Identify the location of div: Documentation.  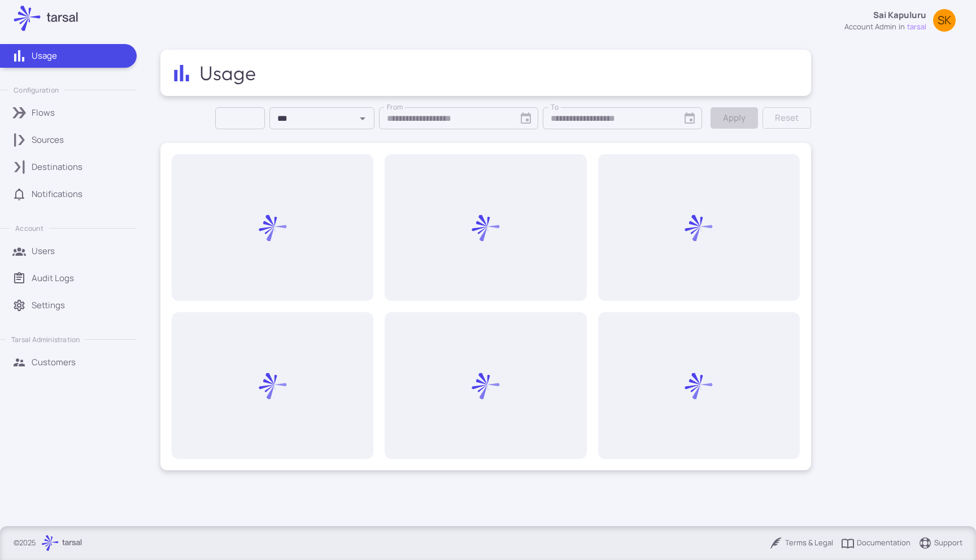
(875, 543).